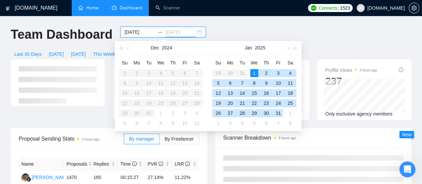 The width and height of the screenshot is (422, 184). I want to click on span: Scanner Breakdown, so click(314, 138).